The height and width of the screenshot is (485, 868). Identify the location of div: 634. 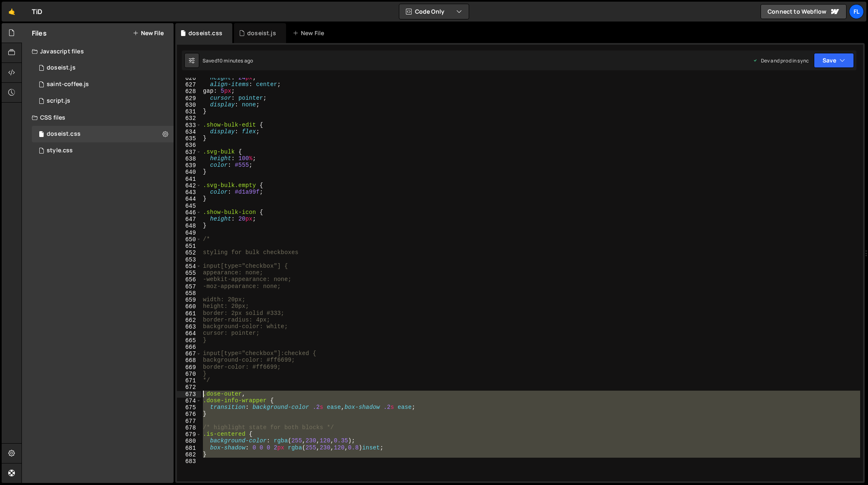
(189, 132).